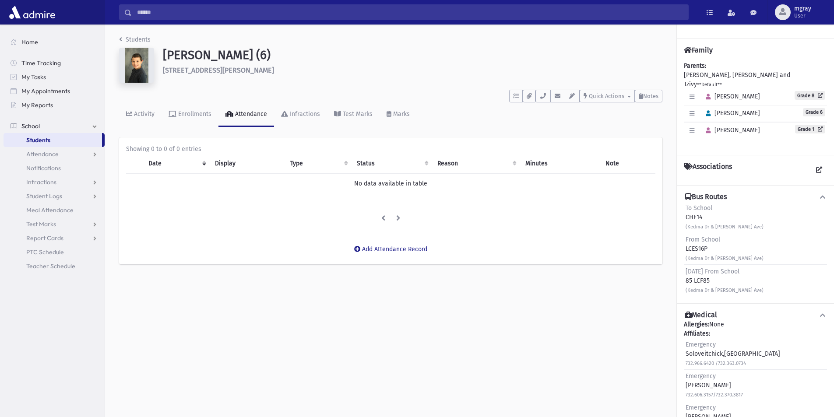 The image size is (834, 417). What do you see at coordinates (803, 9) in the screenshot?
I see `span: mgray` at bounding box center [803, 9].